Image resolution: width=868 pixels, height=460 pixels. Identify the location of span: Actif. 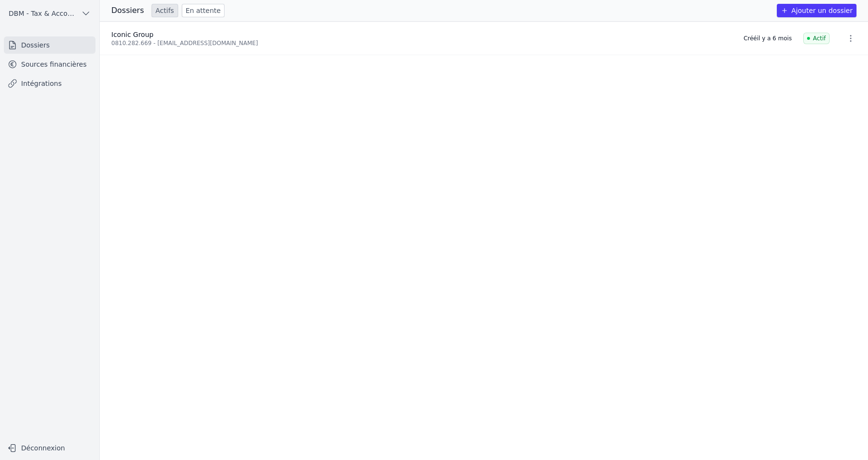
(816, 38).